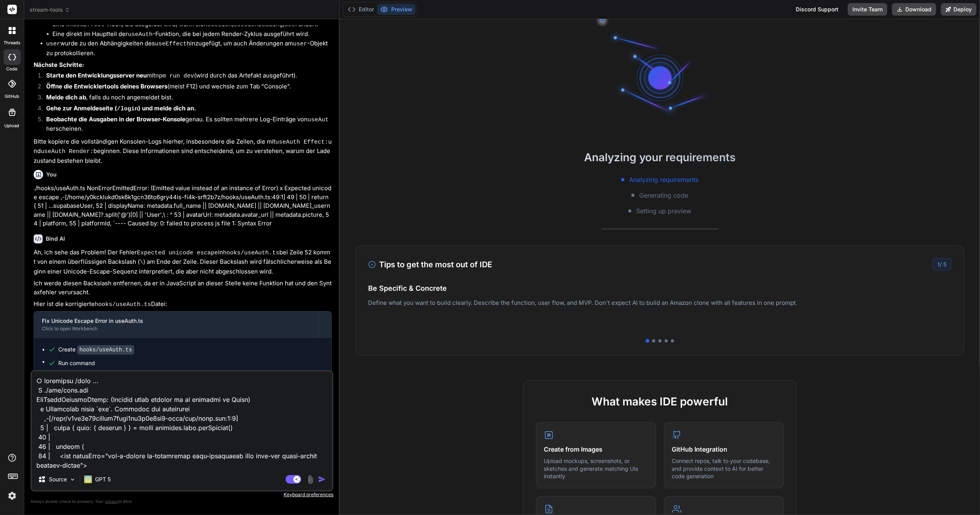 This screenshot has height=515, width=980. What do you see at coordinates (55, 239) in the screenshot?
I see `h6: Bind AI` at bounding box center [55, 239].